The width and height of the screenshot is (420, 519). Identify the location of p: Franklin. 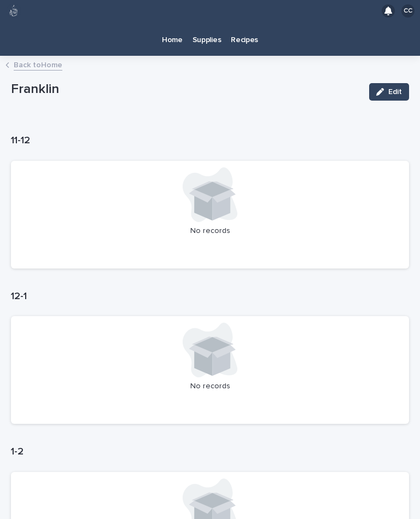
(185, 89).